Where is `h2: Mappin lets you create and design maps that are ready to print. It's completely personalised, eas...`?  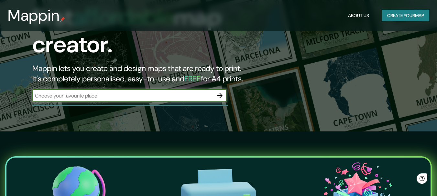 h2: Mappin lets you create and design maps that are ready to print. It's completely personalised, eas... is located at coordinates (142, 74).